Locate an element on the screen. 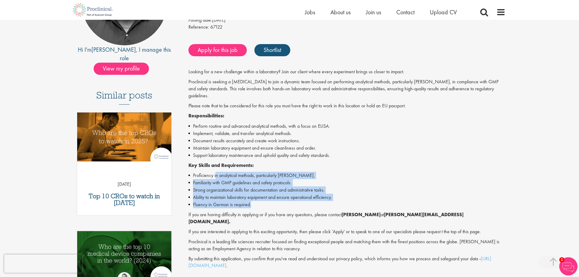 This screenshot has height=277, width=579. span: View my profile is located at coordinates (121, 69).